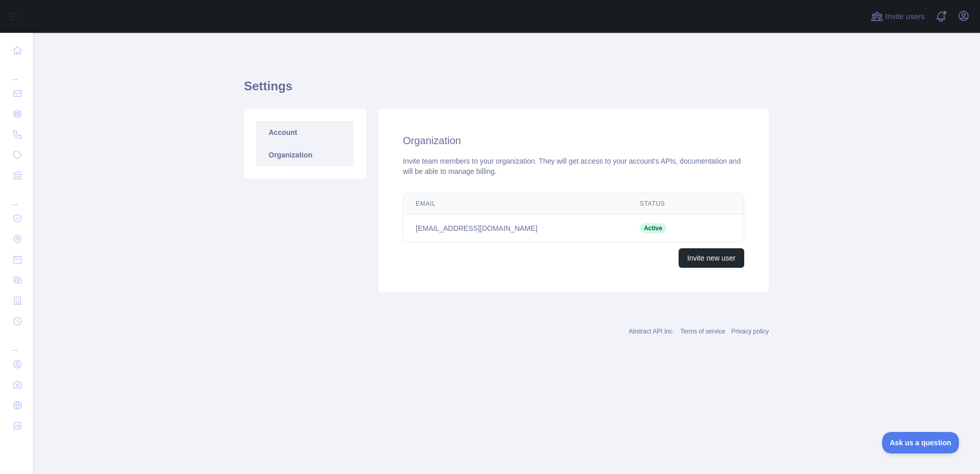 The image size is (980, 474). I want to click on a: Terms of service, so click(702, 331).